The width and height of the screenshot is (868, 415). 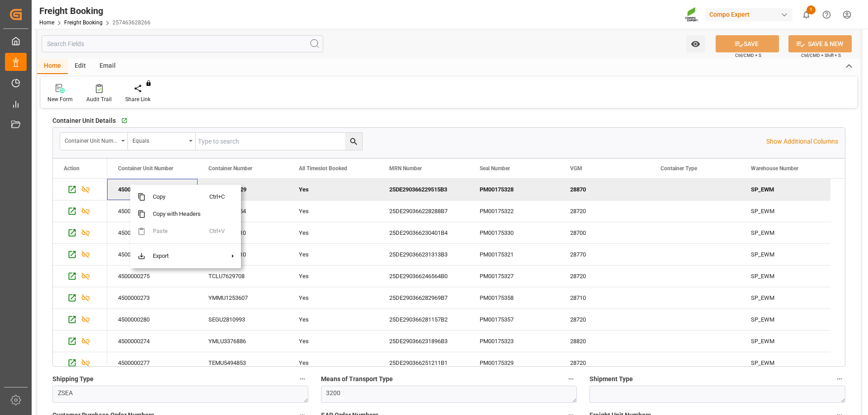 What do you see at coordinates (91, 139) in the screenshot?
I see `div: Container Unit Number` at bounding box center [91, 139].